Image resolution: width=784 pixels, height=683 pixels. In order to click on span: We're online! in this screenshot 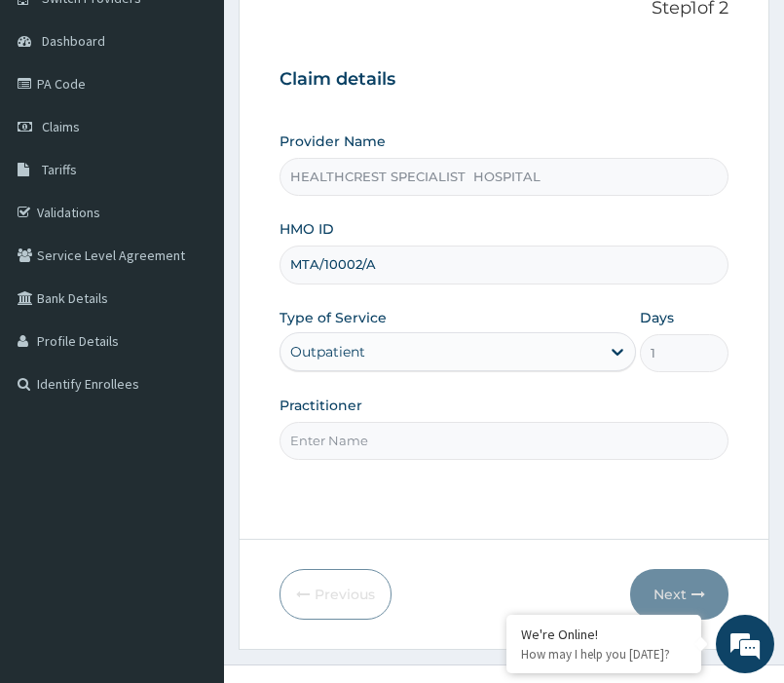, I will do `click(191, 310)`.